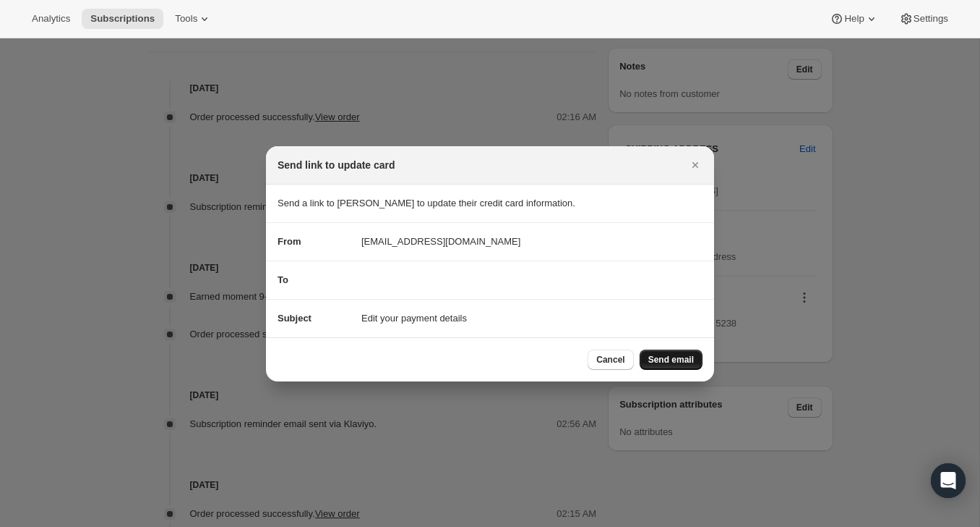  What do you see at coordinates (51, 19) in the screenshot?
I see `span: Analytics` at bounding box center [51, 19].